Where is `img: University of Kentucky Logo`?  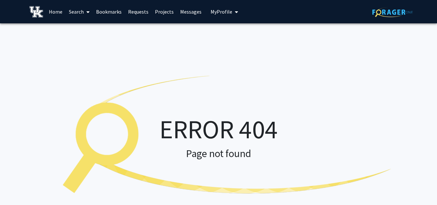
img: University of Kentucky Logo is located at coordinates (36, 12).